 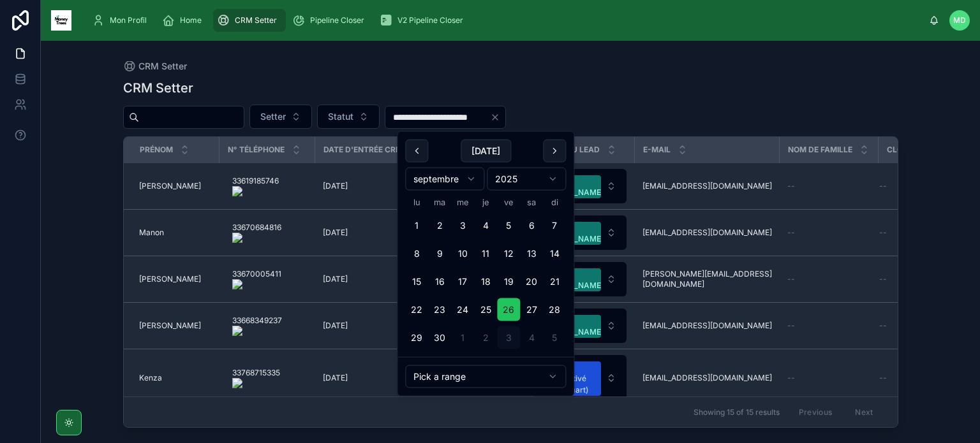 I want to click on a: Pipeline Closer, so click(x=330, y=21).